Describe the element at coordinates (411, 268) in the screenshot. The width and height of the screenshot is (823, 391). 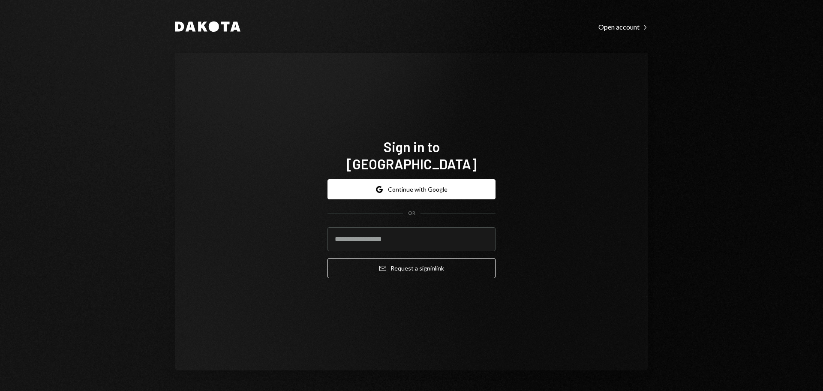
I see `button: Request a signinlink` at that location.